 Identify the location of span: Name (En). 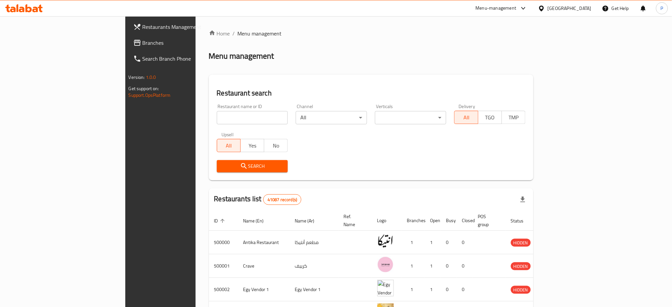
(258, 221).